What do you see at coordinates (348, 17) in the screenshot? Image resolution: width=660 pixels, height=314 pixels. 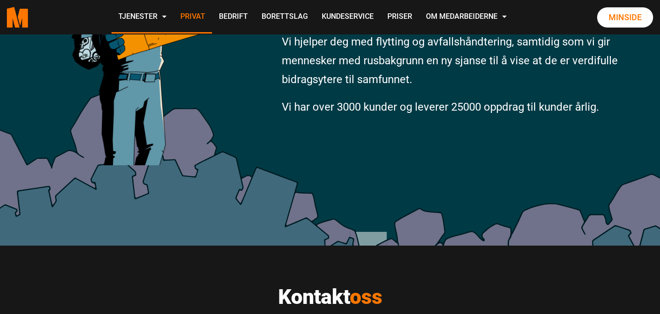 I see `a: Kundeservice` at bounding box center [348, 17].